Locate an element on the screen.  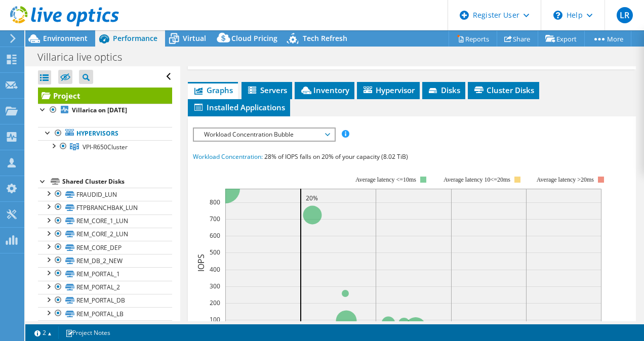
a: REM_PORTAL_2 is located at coordinates (105, 287).